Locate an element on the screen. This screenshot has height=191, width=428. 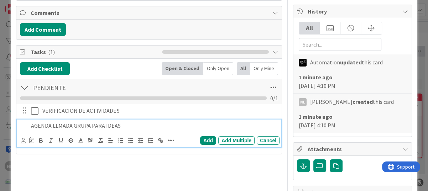
div: Cancel is located at coordinates (268, 141).